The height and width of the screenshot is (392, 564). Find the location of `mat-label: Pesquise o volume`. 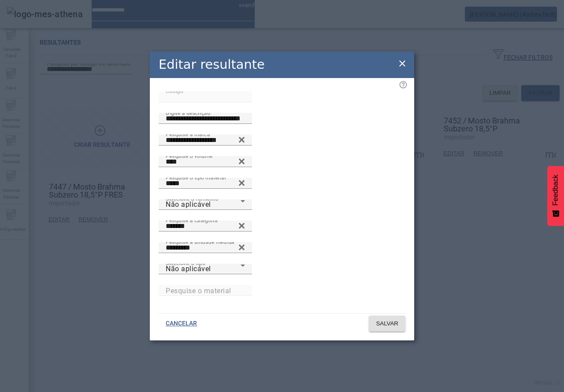

mat-label: Pesquise o volume is located at coordinates (189, 155).